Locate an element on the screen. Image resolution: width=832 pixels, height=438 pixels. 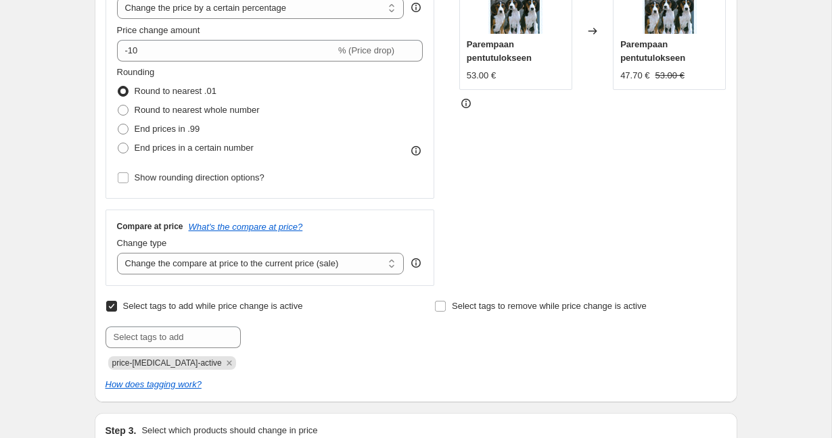
h2: Step 3. is located at coordinates (121, 431).